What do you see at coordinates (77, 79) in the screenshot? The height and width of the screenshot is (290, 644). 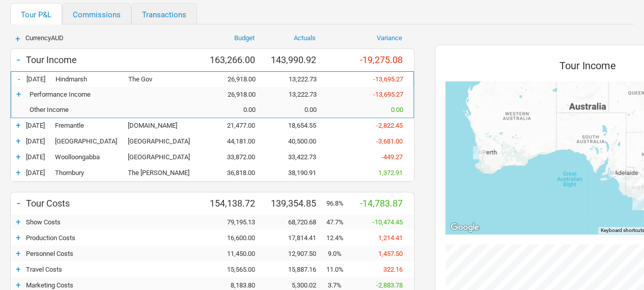 I see `div: Hindmarsh` at bounding box center [77, 79].